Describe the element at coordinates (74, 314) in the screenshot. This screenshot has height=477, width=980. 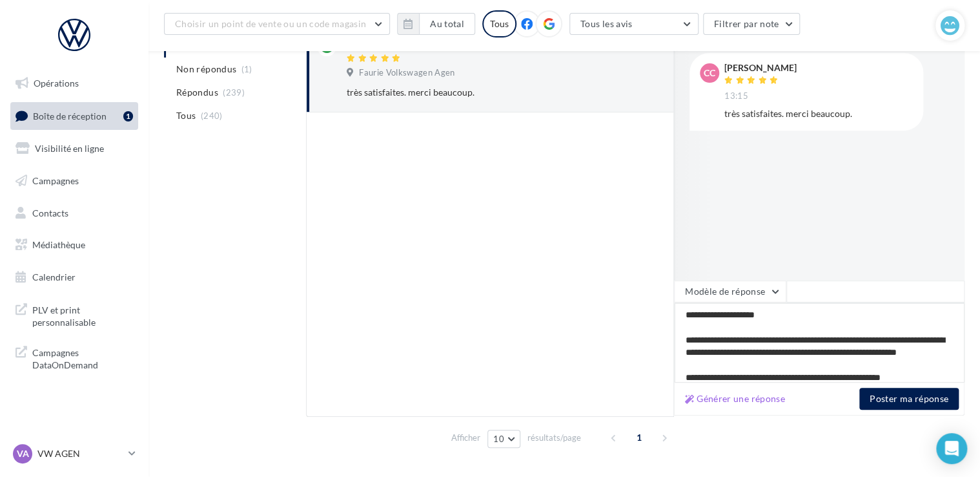
I see `a: PLV et print personnalisable` at that location.